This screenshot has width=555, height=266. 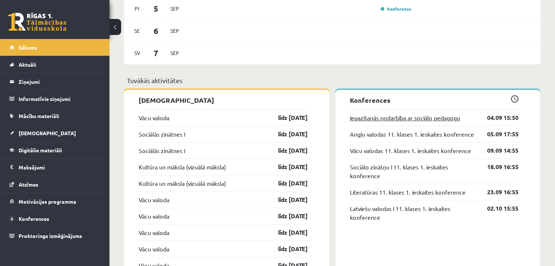 I want to click on a: Literatūras 11. klases 1. ieskaites konference, so click(x=408, y=192).